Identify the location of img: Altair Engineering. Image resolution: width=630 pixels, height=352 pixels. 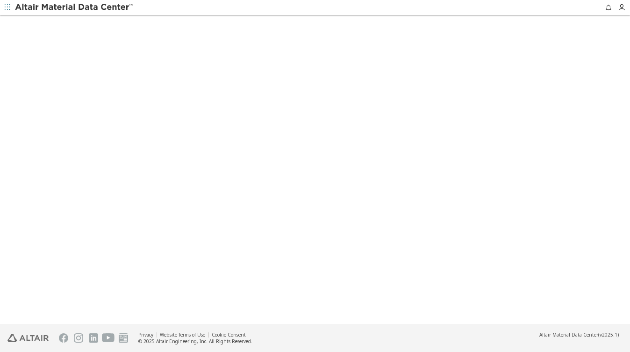
(28, 338).